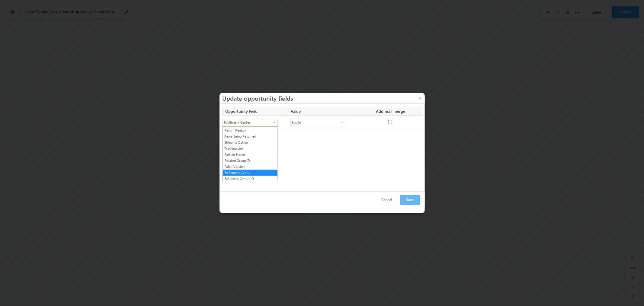 The height and width of the screenshot is (306, 644). Describe the element at coordinates (250, 178) in the screenshot. I see `a: Fufillment Center ID` at that location.